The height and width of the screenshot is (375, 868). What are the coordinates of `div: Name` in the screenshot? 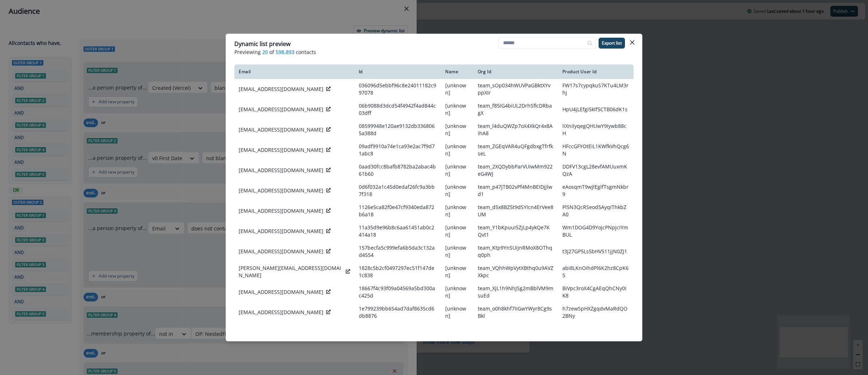 It's located at (457, 71).